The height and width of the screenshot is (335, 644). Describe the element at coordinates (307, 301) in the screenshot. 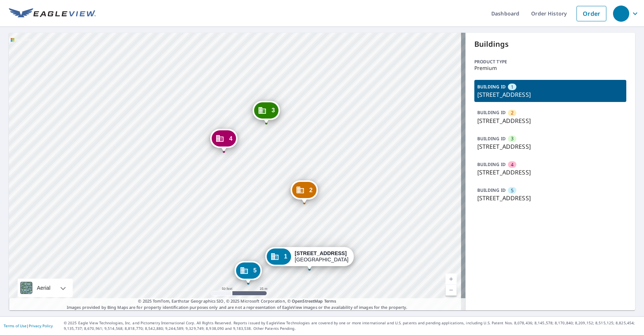

I see `a: OpenStreetMap` at that location.